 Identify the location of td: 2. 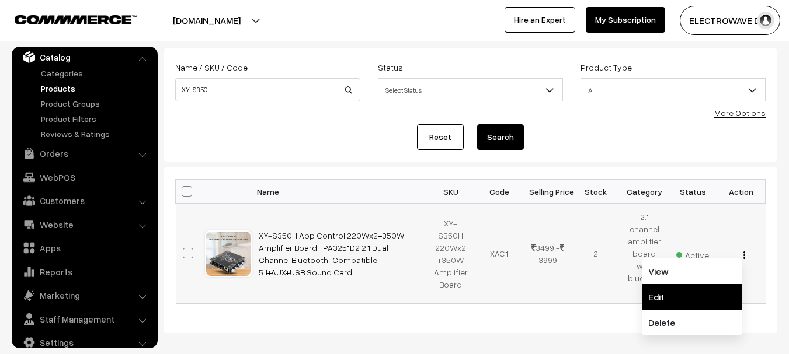
(595, 254).